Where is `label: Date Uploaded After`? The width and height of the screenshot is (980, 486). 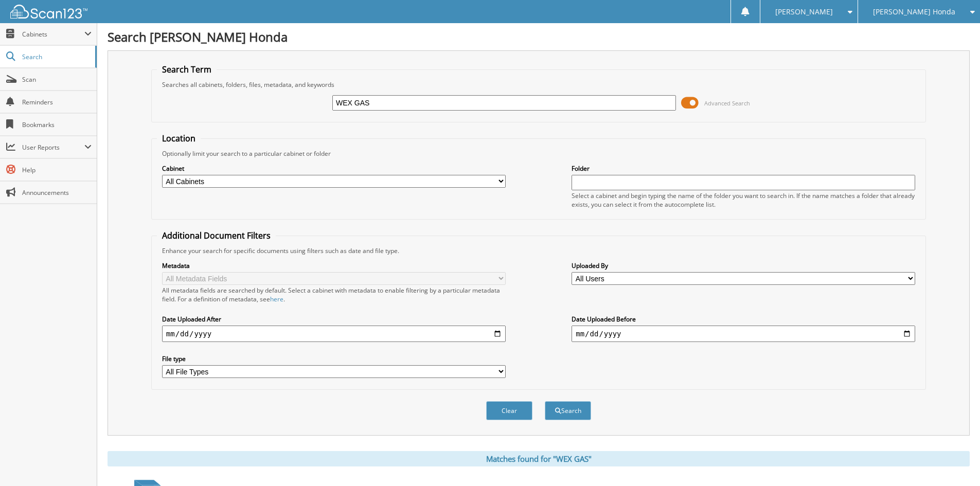
label: Date Uploaded After is located at coordinates (333, 319).